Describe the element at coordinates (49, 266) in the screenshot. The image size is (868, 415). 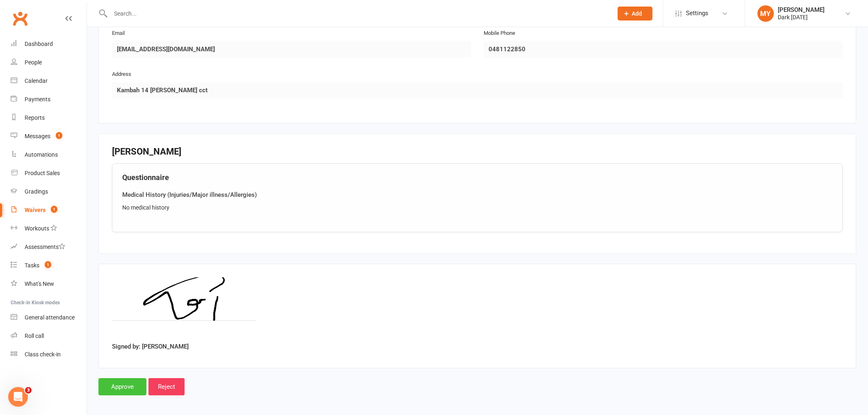
I see `a: Tasks 1` at that location.